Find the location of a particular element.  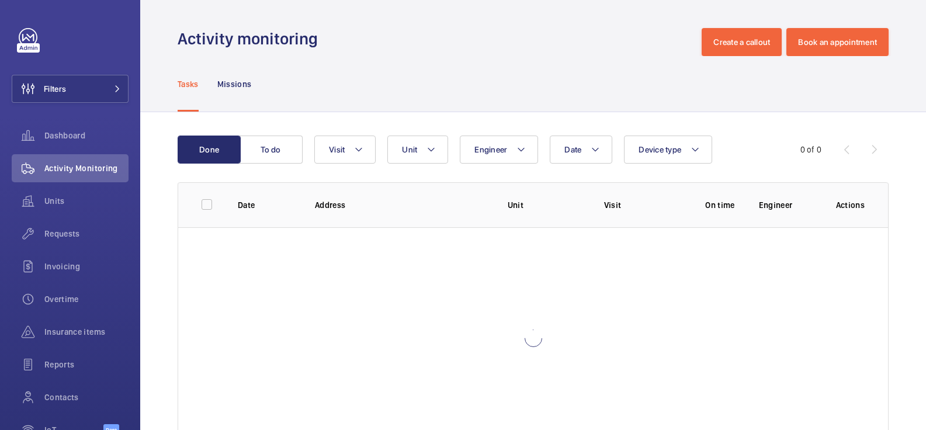

button: To do is located at coordinates (271, 150).